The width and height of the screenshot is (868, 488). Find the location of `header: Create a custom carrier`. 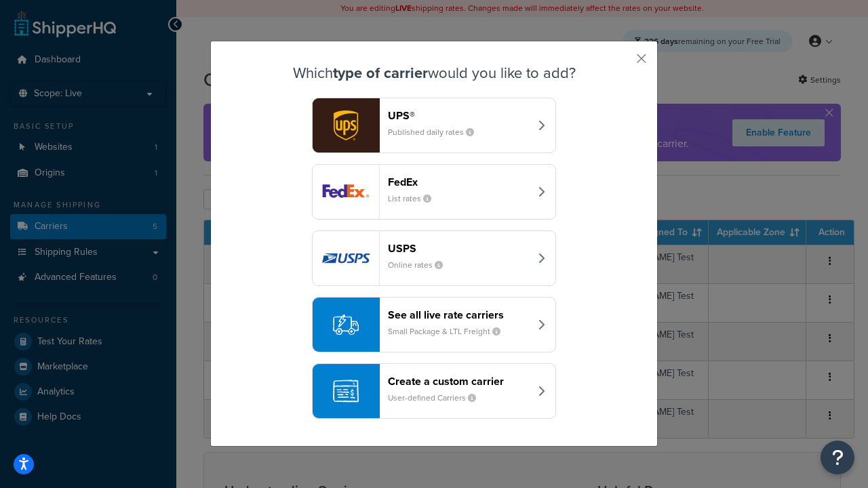

header: Create a custom carrier is located at coordinates (458, 381).